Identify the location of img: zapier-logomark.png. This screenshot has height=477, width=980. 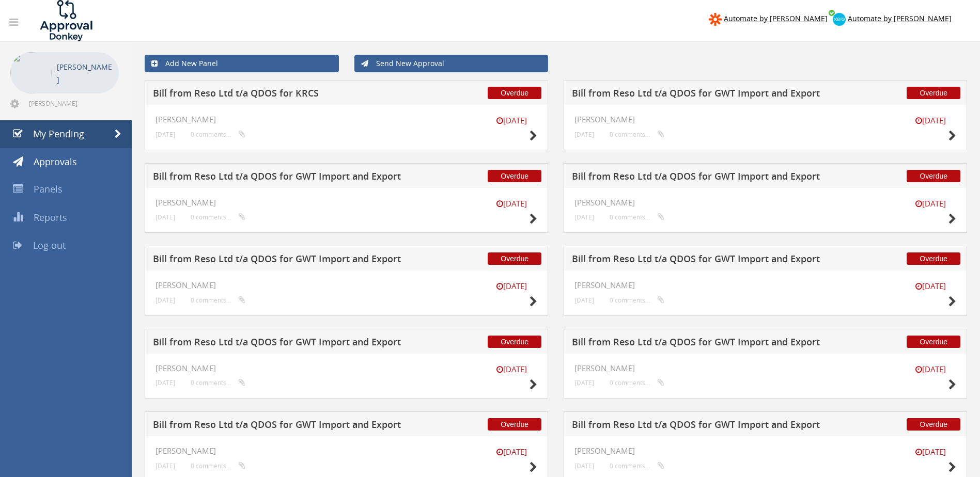
(714, 19).